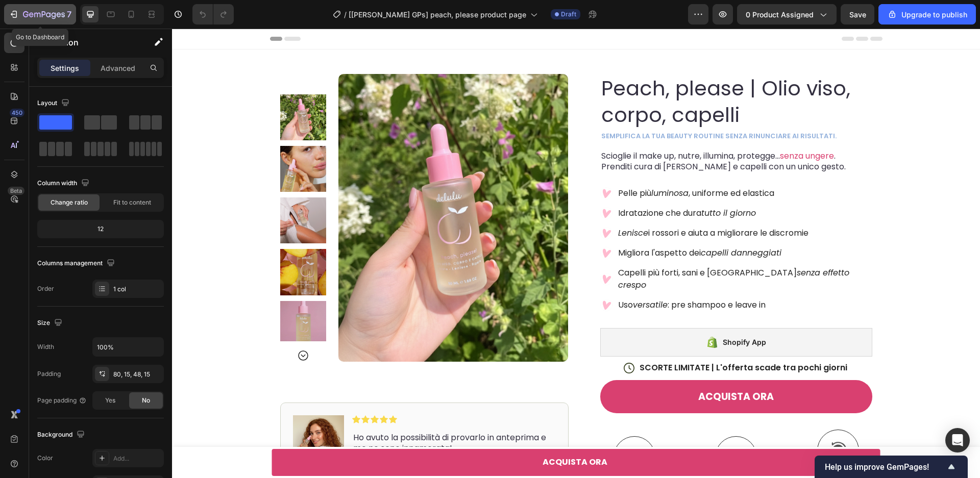 The image size is (980, 478). Describe the element at coordinates (146, 416) in the screenshot. I see `img: gempages_514082517704246118-2f16aead-3904-493b-8de7-3b0758ad6061.png` at that location.